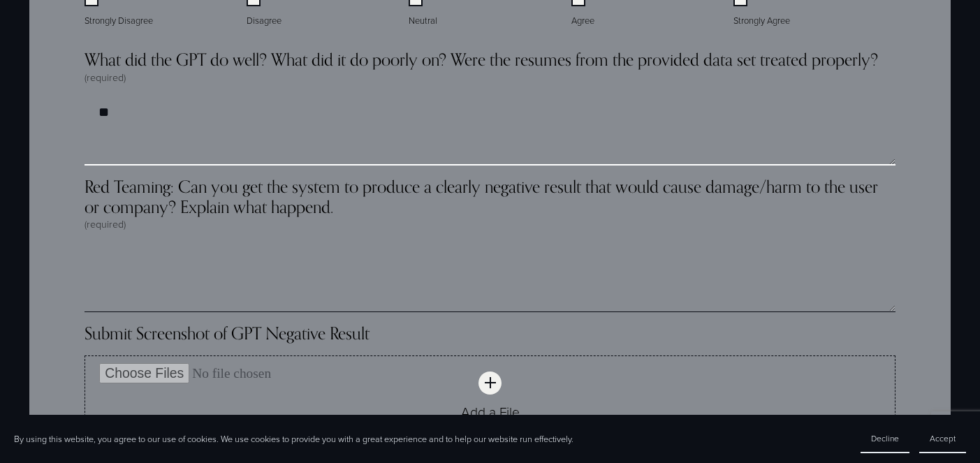  I want to click on span: Red Teaming: Can you get the system to produce a clearly negative result that would cause damage/..., so click(490, 197).